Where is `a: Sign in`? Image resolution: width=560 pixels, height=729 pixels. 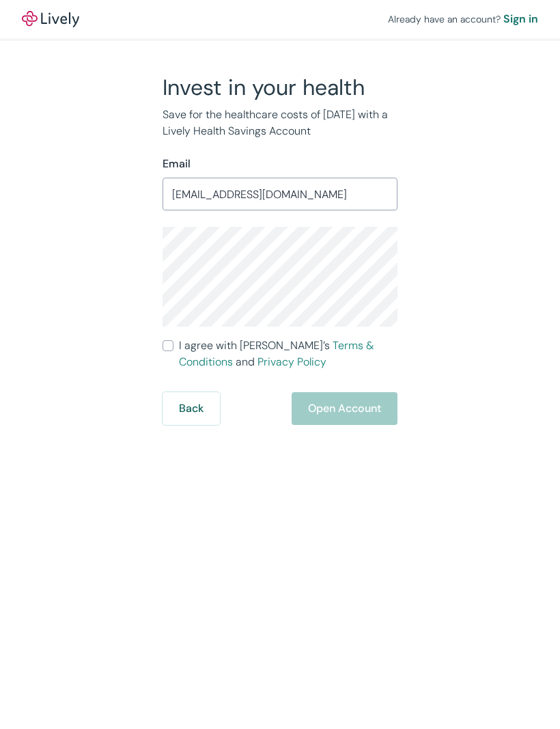 a: Sign in is located at coordinates (520, 19).